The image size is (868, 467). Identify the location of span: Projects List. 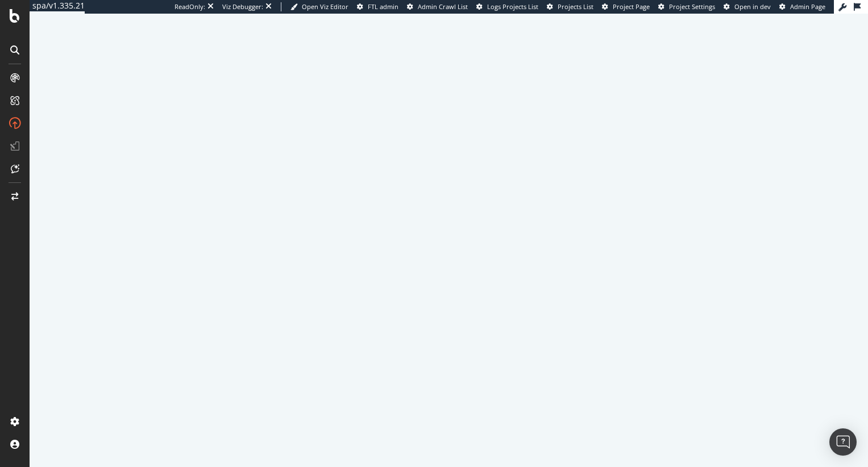
(575, 6).